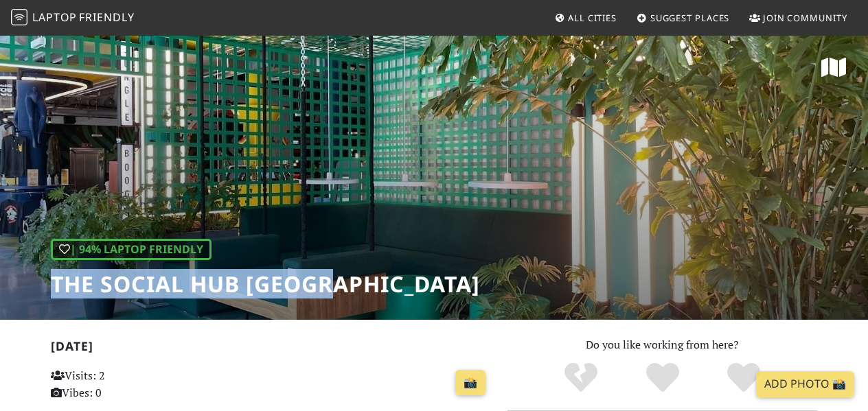 The height and width of the screenshot is (411, 868). Describe the element at coordinates (805, 384) in the screenshot. I see `a: Add Photo 📸` at that location.